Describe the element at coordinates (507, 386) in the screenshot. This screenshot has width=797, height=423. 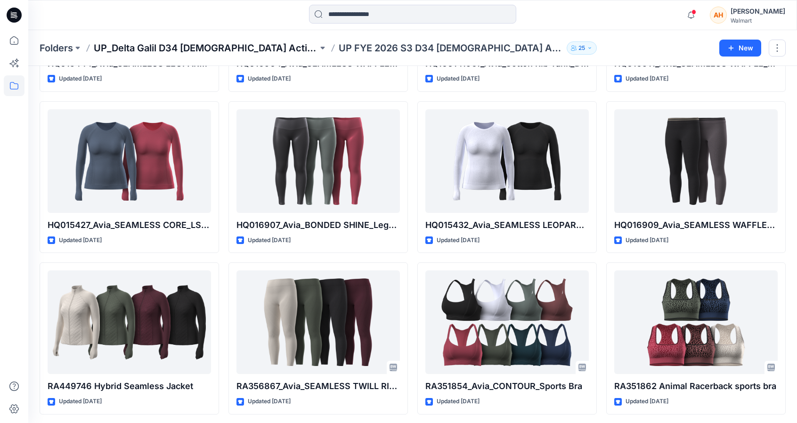
I see `p: RA351854_Avia_CONTOUR_Sports Bra` at that location.